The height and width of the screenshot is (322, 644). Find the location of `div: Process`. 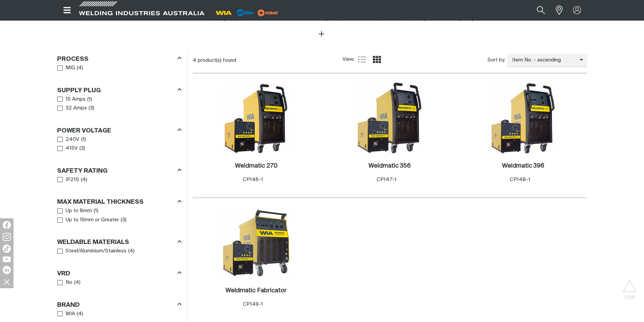

div: Process is located at coordinates (119, 58).